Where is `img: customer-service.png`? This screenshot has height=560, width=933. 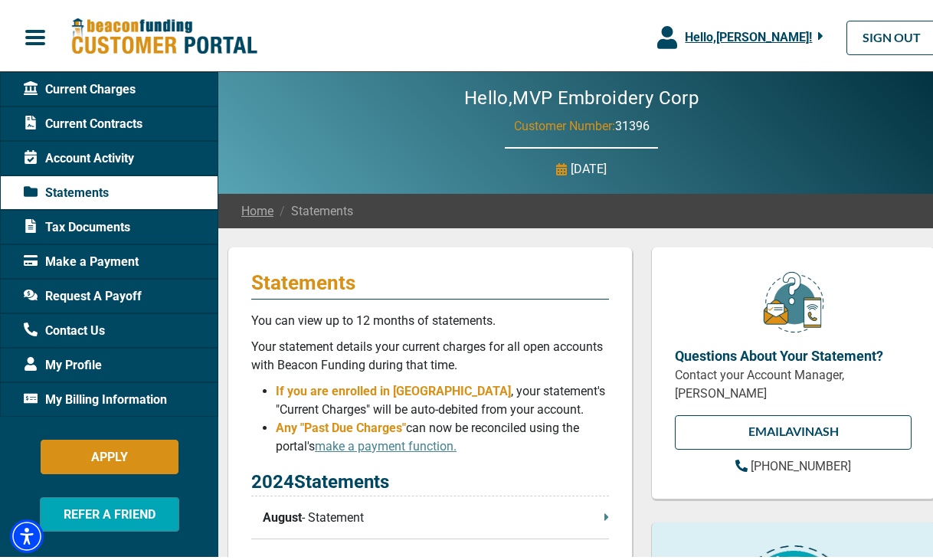
img: customer-service.png is located at coordinates (793, 299).